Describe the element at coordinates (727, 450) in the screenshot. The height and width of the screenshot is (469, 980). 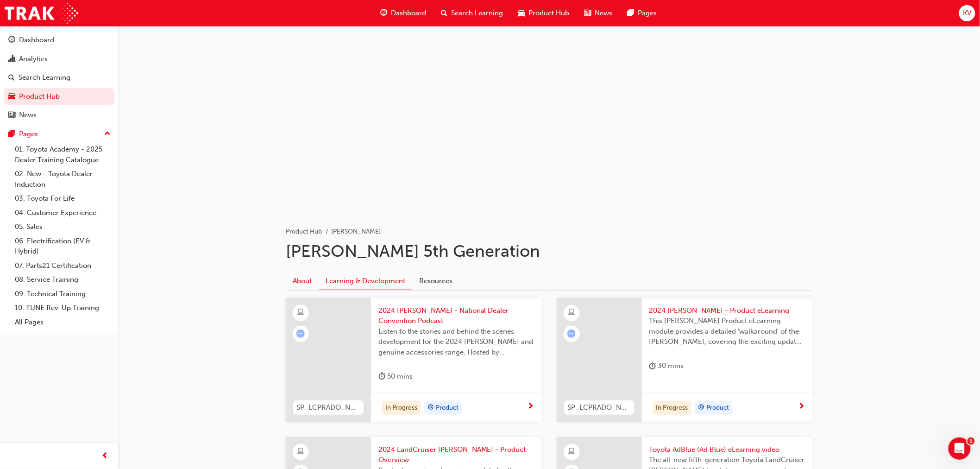
I see `span: Toyota AdBlue (Ad Blue) eLearning video` at that location.